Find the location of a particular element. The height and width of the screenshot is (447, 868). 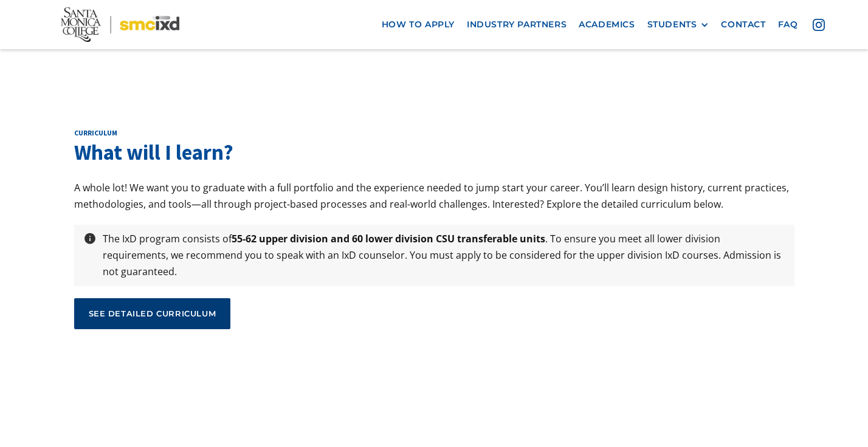

a: faq is located at coordinates (787, 24).